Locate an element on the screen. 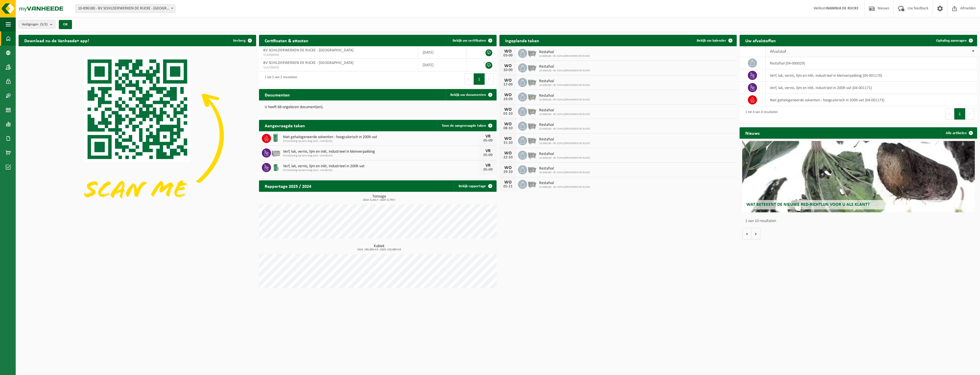  span: Verf, lak, vernis, lijm en inkt, industrieel in 200lt-vat is located at coordinates (381, 167).